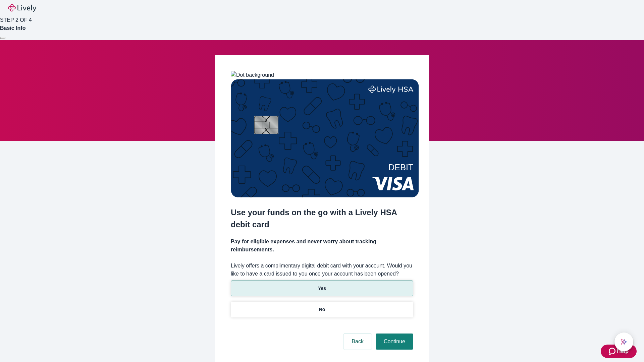  What do you see at coordinates (322, 310) in the screenshot?
I see `button: No` at bounding box center [322, 310].